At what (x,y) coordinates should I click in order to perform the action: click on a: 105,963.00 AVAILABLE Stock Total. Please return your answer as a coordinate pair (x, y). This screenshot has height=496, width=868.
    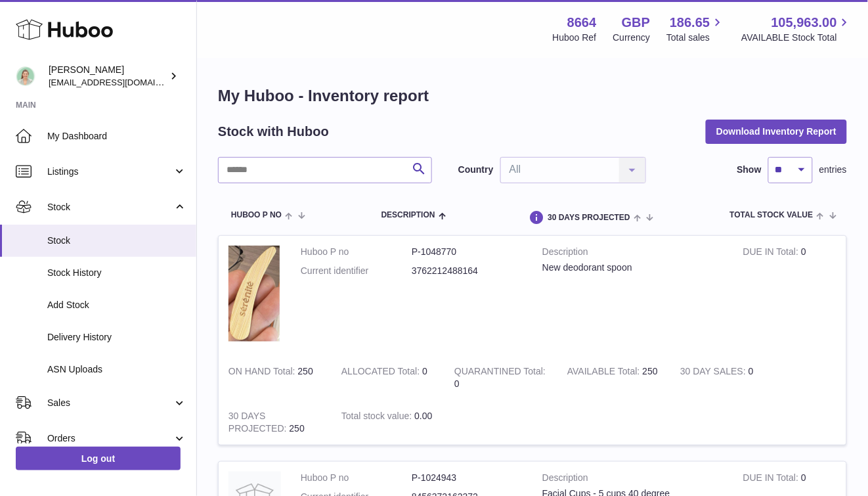
    Looking at the image, I should click on (797, 29).